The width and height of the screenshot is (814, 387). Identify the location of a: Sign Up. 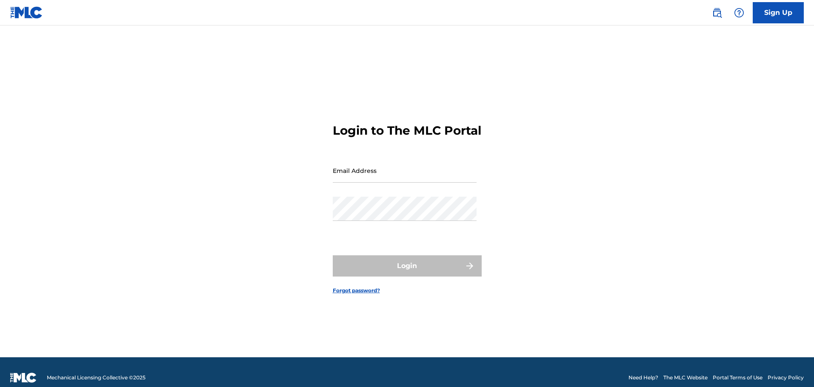
(778, 13).